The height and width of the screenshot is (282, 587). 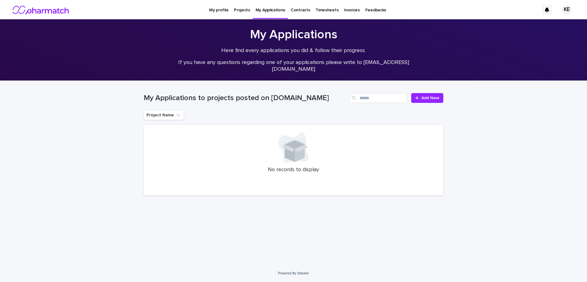 I want to click on a: Add New, so click(x=427, y=98).